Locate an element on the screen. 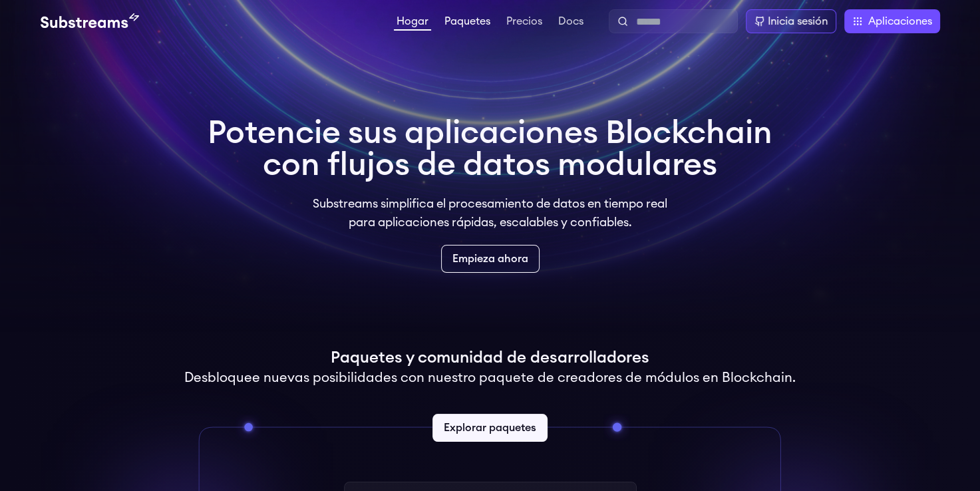 The image size is (980, 491). a: Hogar is located at coordinates (412, 23).